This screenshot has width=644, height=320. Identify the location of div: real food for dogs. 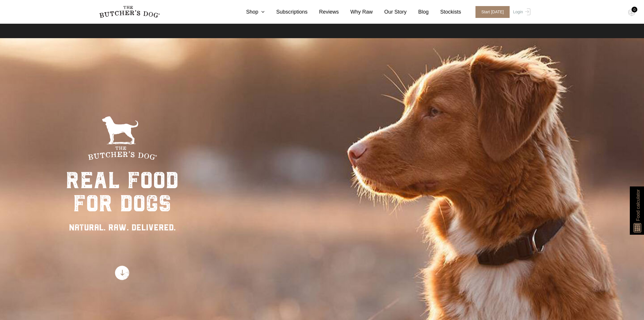
(122, 192).